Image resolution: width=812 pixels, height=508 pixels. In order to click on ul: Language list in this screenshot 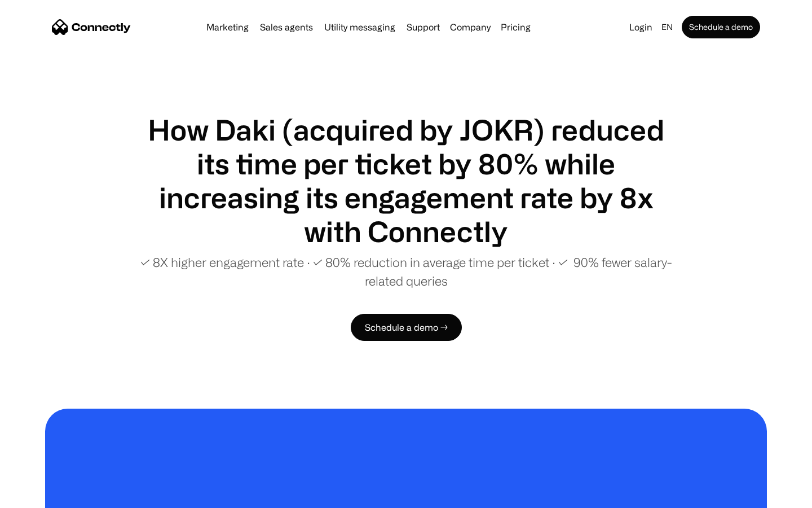, I will do `click(45, 496)`.